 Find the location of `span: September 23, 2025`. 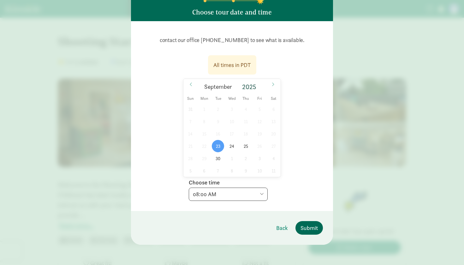

span: September 23, 2025 is located at coordinates (218, 146).